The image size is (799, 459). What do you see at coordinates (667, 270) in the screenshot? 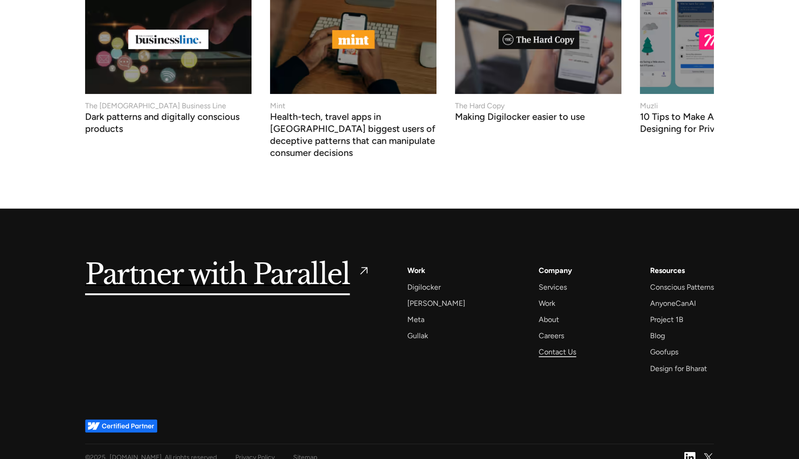
I see `div: Resources` at bounding box center [667, 270].